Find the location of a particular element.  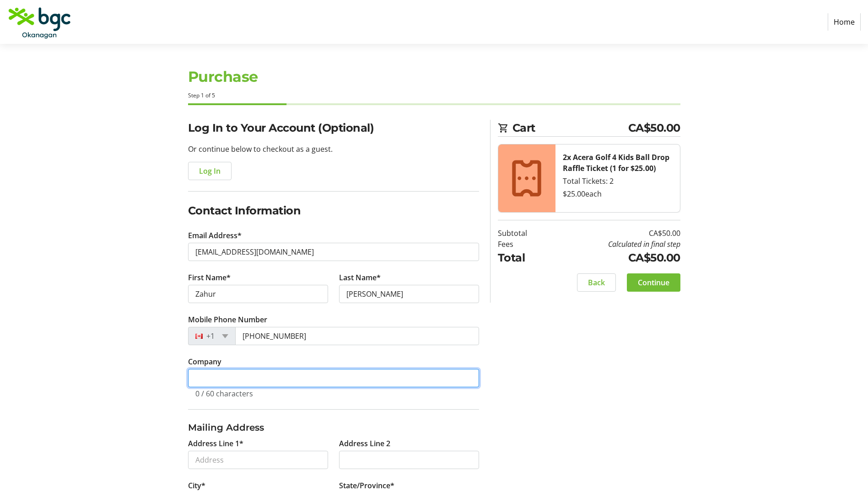

p: Or continue below to checkout as a guest. is located at coordinates (333, 149).